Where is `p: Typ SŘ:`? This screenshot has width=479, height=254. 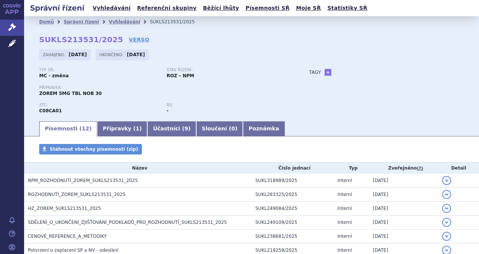
p: Typ SŘ: is located at coordinates (99, 70).